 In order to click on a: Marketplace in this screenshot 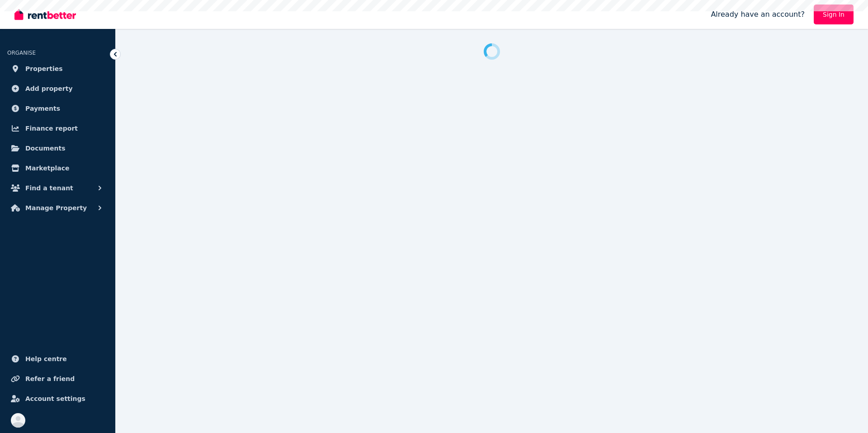, I will do `click(57, 168)`.